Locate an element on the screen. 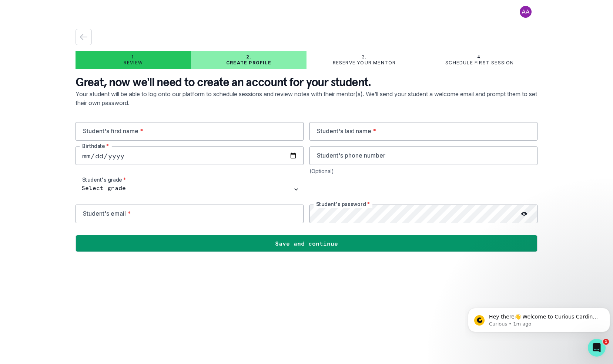 The height and width of the screenshot is (364, 613). p: Your student will be able to log onto our platform to schedule sessions and review notes with the... is located at coordinates (306, 106).